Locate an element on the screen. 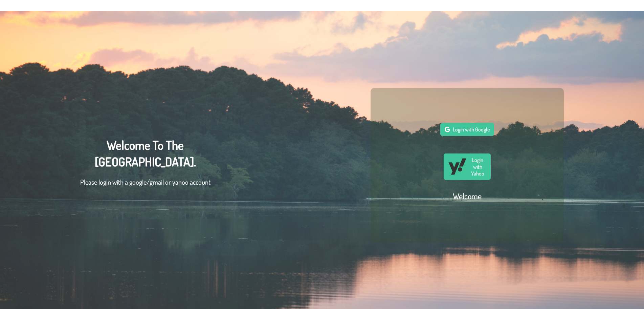 The width and height of the screenshot is (644, 309). span: Login with Yahoo is located at coordinates (478, 167).